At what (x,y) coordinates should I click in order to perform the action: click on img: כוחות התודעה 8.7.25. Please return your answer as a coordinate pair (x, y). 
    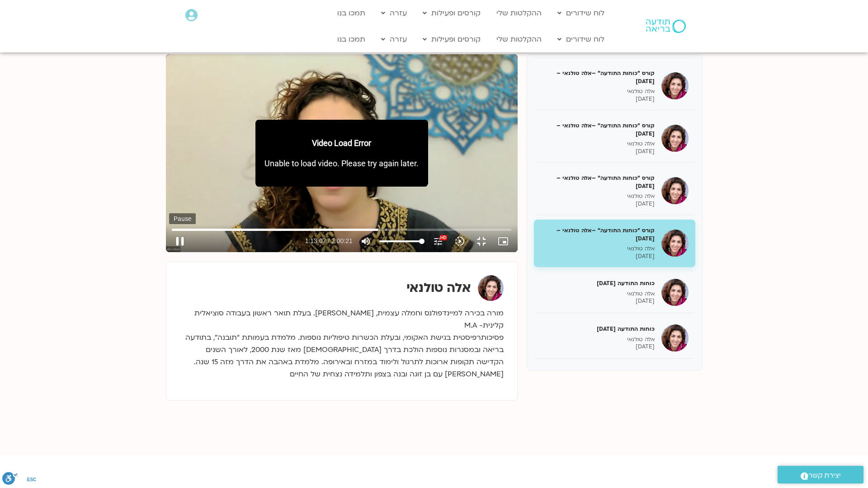
    Looking at the image, I should click on (675, 293).